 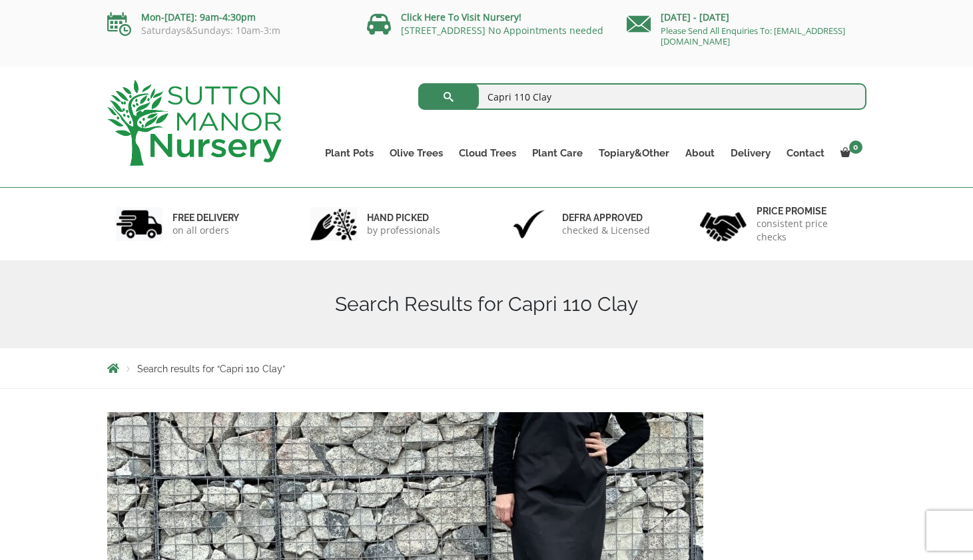 I want to click on p: on all orders, so click(x=206, y=231).